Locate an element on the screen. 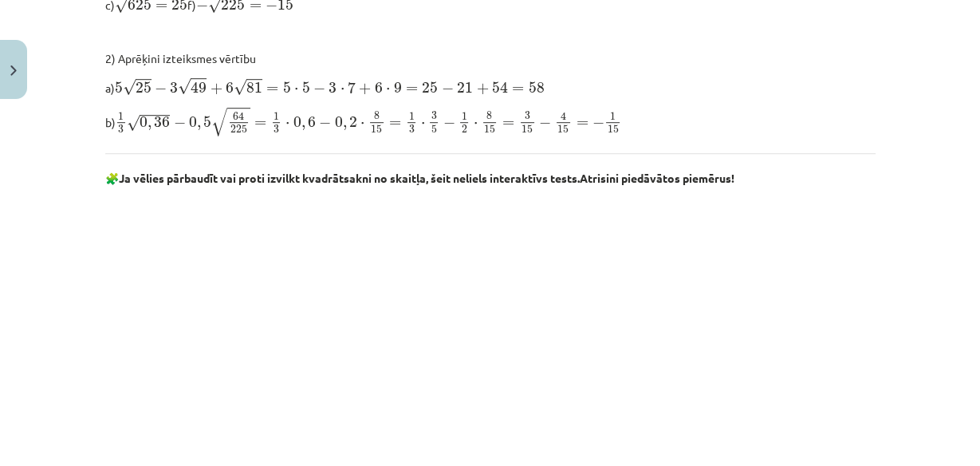  span: 7 is located at coordinates (352, 87).